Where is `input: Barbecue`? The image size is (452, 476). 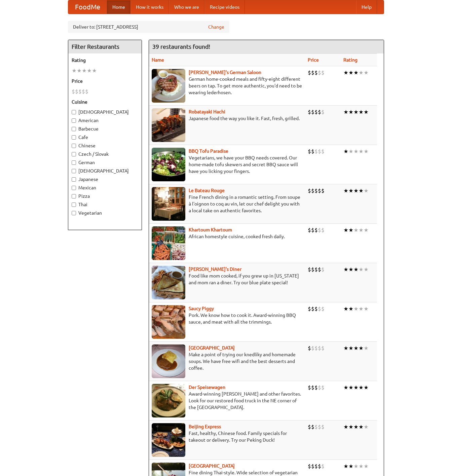 input: Barbecue is located at coordinates (74, 129).